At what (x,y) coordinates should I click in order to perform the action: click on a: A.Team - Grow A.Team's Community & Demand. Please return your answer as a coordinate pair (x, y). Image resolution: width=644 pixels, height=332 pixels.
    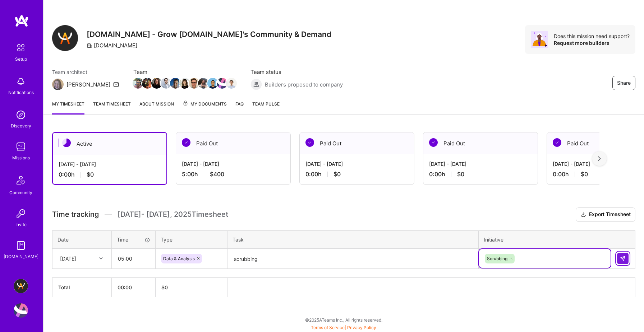
    Looking at the image, I should click on (21, 286).